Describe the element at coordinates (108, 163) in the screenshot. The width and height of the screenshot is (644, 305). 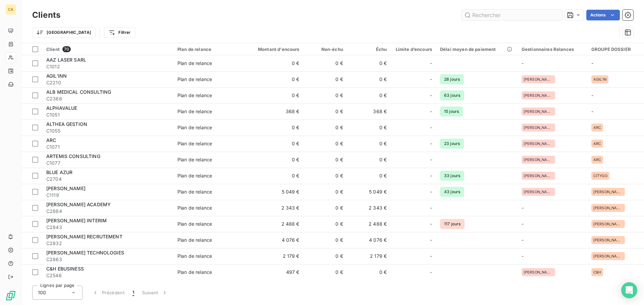
I see `span: C1077` at that location.